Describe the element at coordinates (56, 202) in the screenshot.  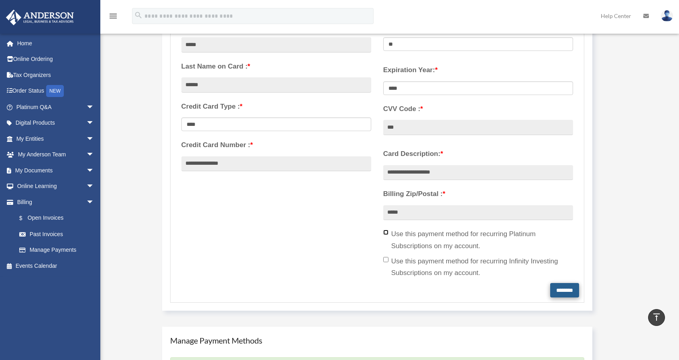
I see `a: Billingarrow_drop_down` at that location.